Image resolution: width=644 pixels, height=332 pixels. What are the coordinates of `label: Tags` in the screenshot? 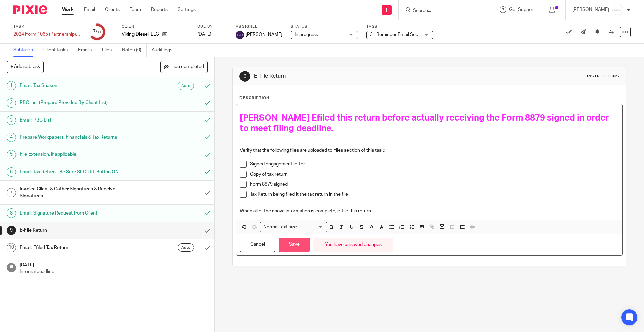 It's located at (400, 27).